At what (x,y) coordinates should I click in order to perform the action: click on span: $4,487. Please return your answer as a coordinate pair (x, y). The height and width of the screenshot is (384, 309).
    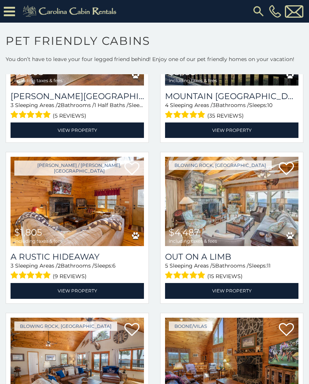
    Looking at the image, I should click on (184, 232).